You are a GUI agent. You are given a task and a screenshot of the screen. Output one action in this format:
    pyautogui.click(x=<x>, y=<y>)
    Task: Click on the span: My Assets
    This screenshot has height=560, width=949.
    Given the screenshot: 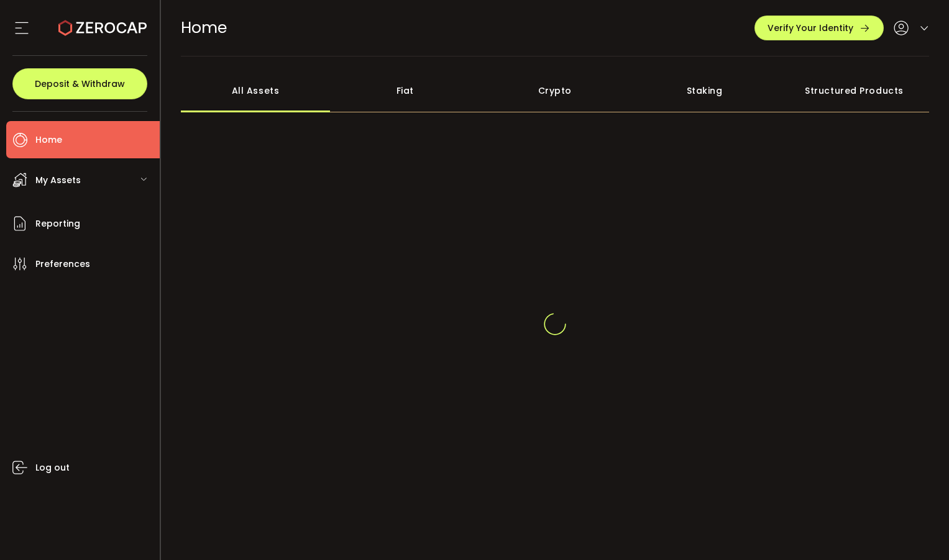 What is the action you would take?
    pyautogui.click(x=57, y=180)
    